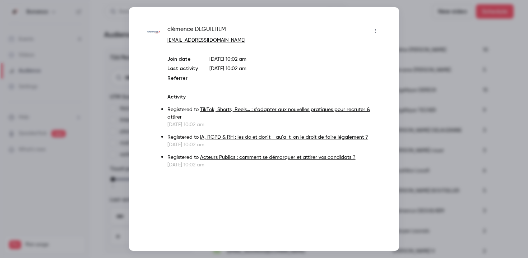 This screenshot has height=258, width=528. Describe the element at coordinates (182, 78) in the screenshot. I see `p: Referrer` at that location.